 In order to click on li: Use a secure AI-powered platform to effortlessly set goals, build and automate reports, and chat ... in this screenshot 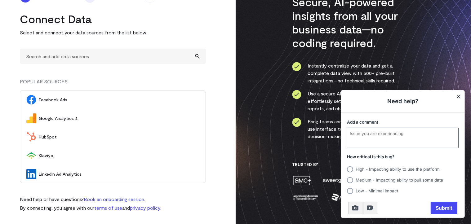, I will do `click(353, 101)`.